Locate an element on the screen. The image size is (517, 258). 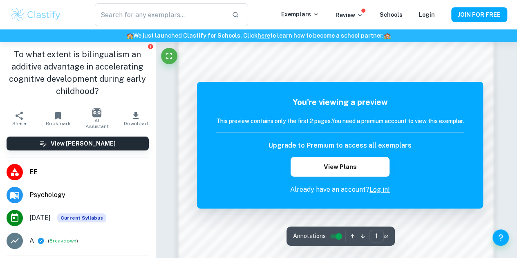
img: Clastify logo is located at coordinates (36, 15).